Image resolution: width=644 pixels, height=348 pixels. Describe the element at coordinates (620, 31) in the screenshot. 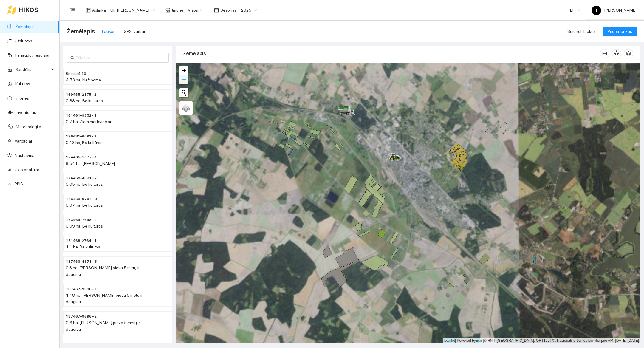

I see `a: Pridėti laukus` at that location.